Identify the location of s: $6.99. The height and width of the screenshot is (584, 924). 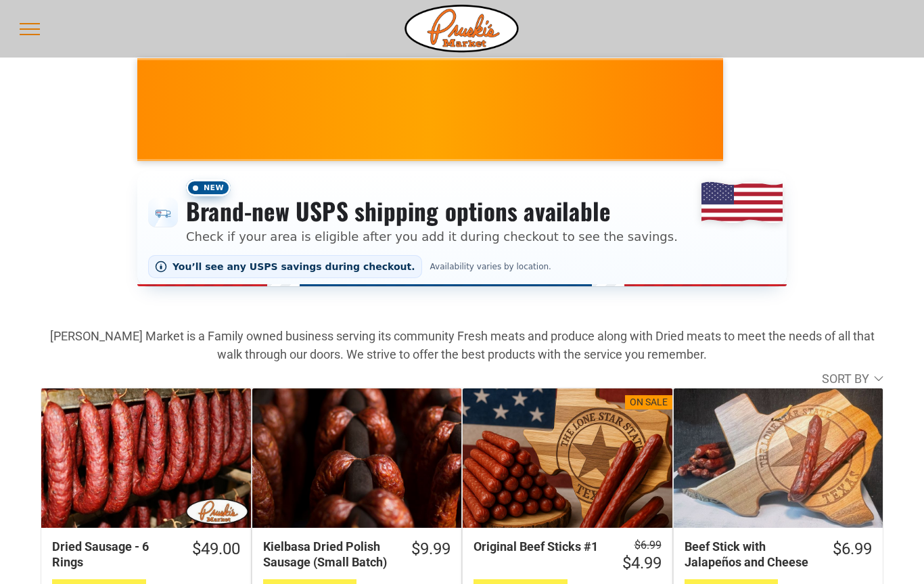
(647, 545).